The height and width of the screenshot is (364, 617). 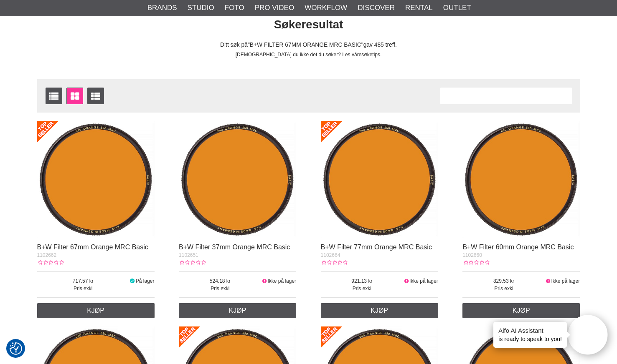 What do you see at coordinates (201, 8) in the screenshot?
I see `a: Studio` at bounding box center [201, 8].